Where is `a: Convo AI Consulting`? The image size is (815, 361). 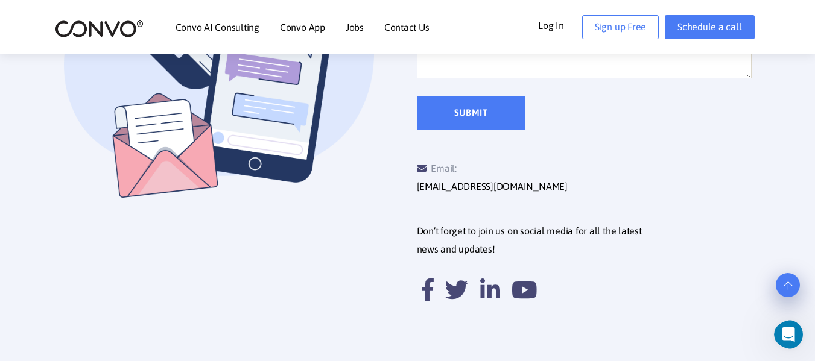 a: Convo AI Consulting is located at coordinates (217, 27).